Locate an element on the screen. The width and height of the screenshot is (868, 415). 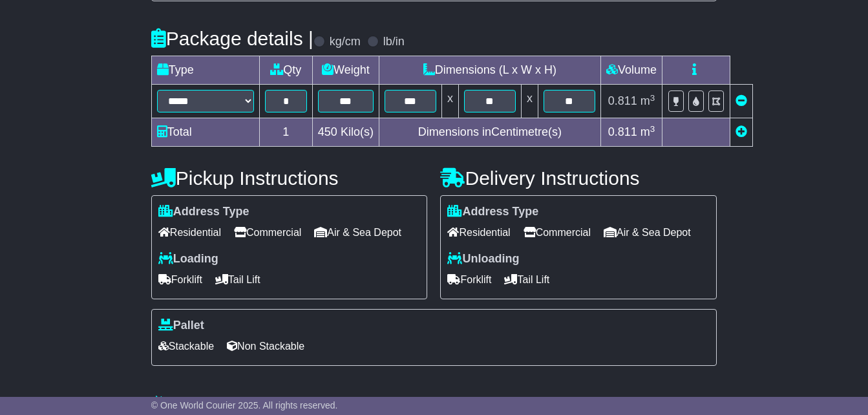
td: Weight is located at coordinates (345, 70).